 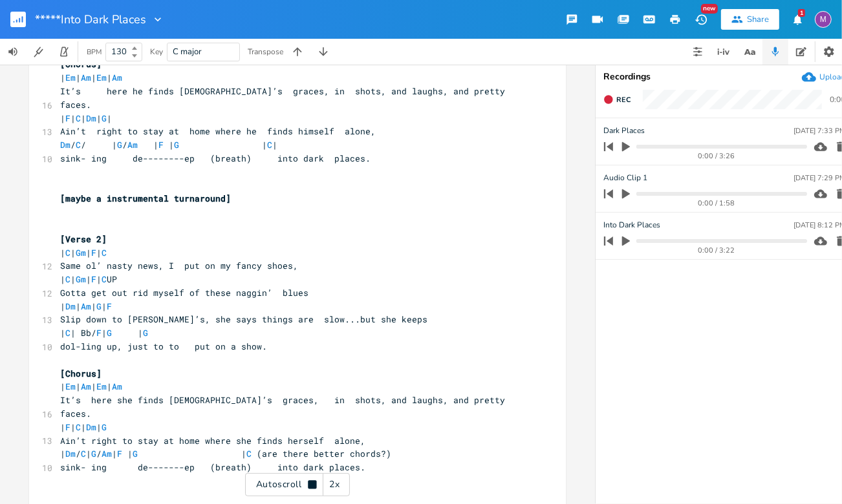 I want to click on div: Key, so click(x=157, y=51).